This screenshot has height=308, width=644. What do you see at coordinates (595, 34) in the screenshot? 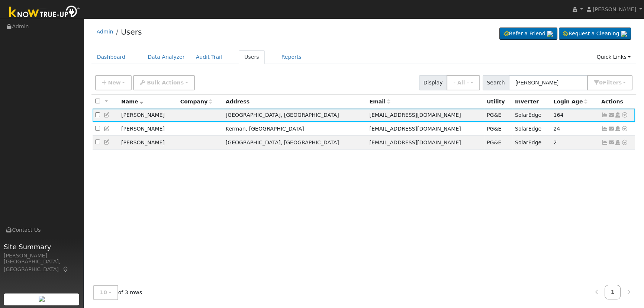
I see `a: Request a Cleaning` at bounding box center [595, 34].